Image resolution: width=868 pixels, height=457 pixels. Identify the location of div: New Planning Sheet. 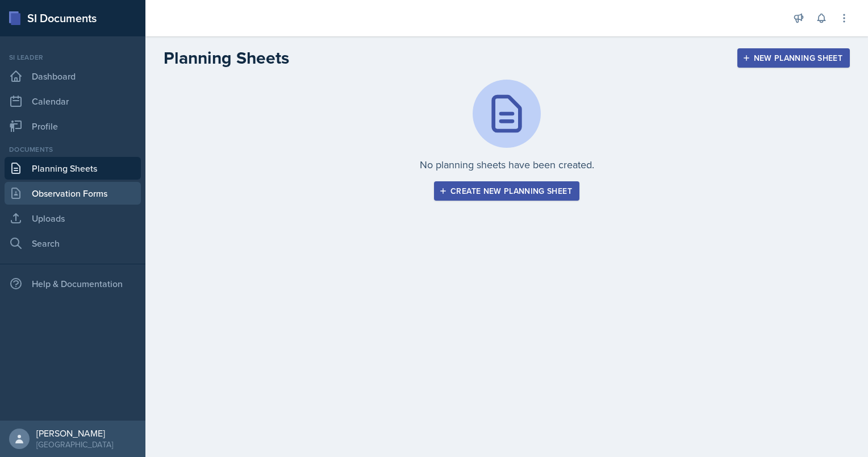
(794, 58).